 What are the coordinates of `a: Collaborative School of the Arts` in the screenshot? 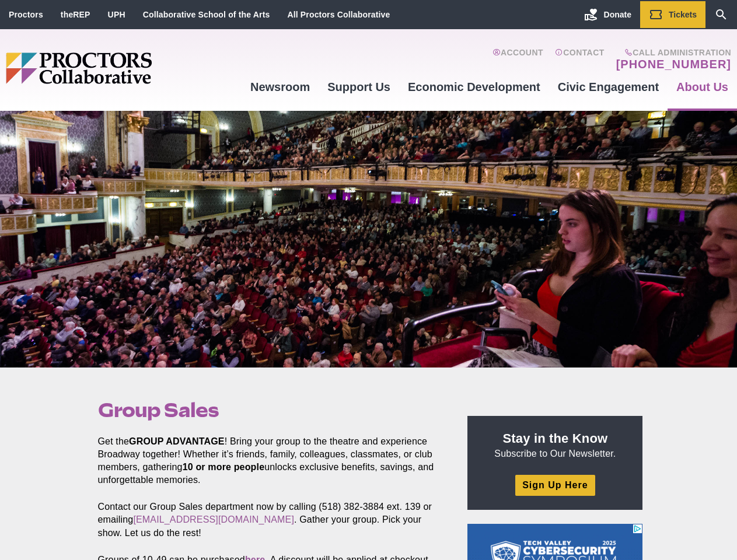 It's located at (207, 15).